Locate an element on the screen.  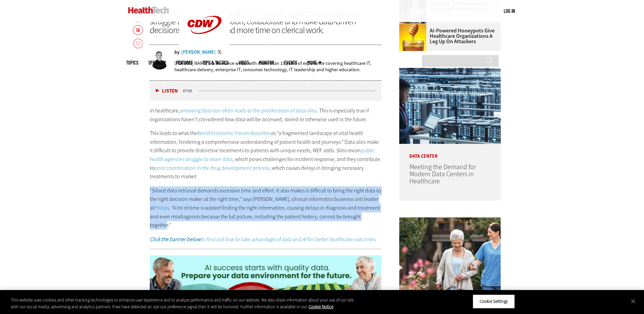
div: This website uses cookies and other tracking technologies to enhance user experience and to analy... is located at coordinates (183, 303).